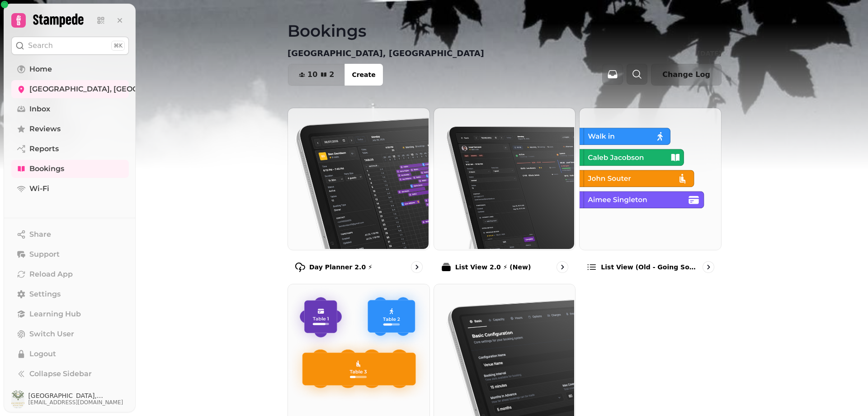  What do you see at coordinates (70, 149) in the screenshot?
I see `a: Reports` at bounding box center [70, 149].